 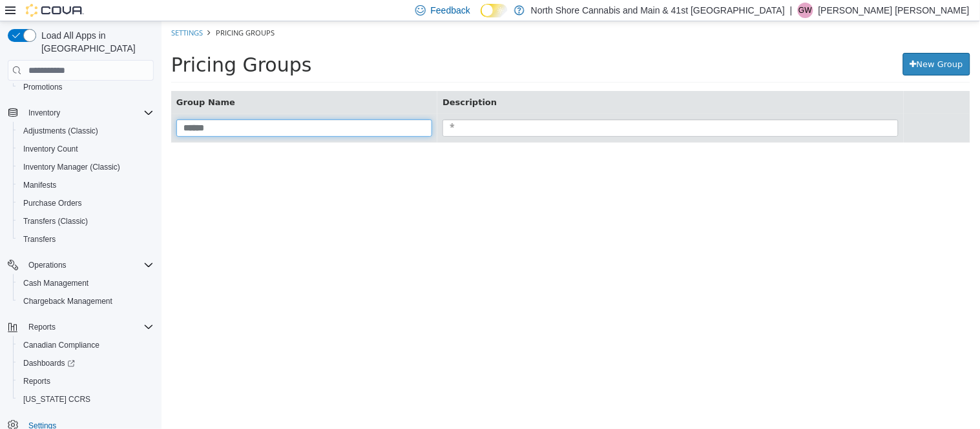 What do you see at coordinates (62, 345) in the screenshot?
I see `a: Canadian Compliance` at bounding box center [62, 345].